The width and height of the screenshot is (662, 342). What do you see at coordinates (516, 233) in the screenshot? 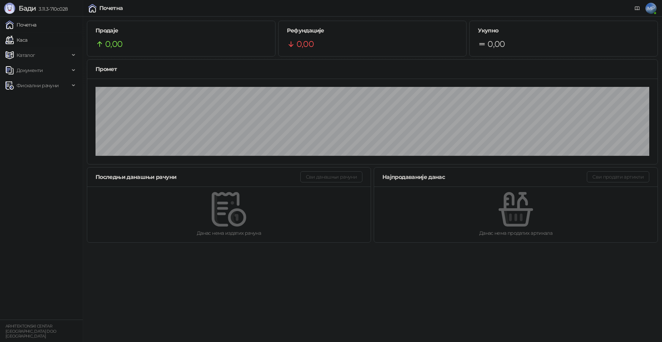
I see `div: Данас нема продатих артикала` at bounding box center [516, 233].